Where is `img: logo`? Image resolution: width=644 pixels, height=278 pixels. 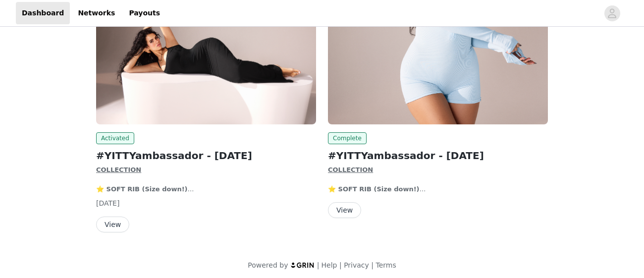
img: logo is located at coordinates (302, 264).